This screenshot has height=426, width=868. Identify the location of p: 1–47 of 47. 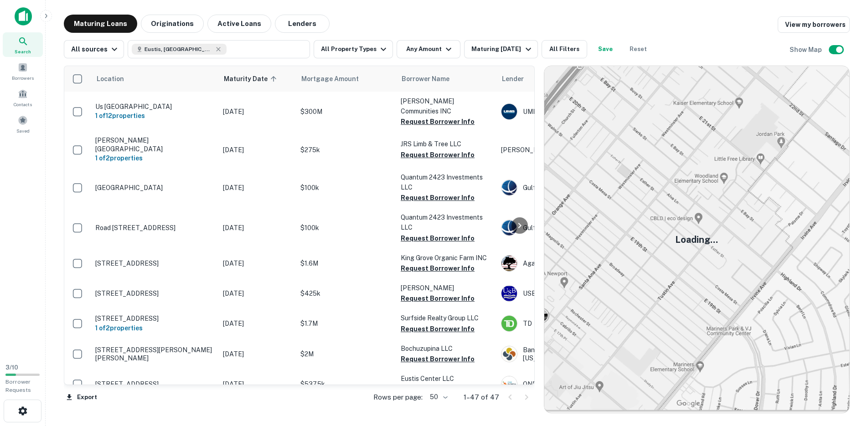
(481, 397).